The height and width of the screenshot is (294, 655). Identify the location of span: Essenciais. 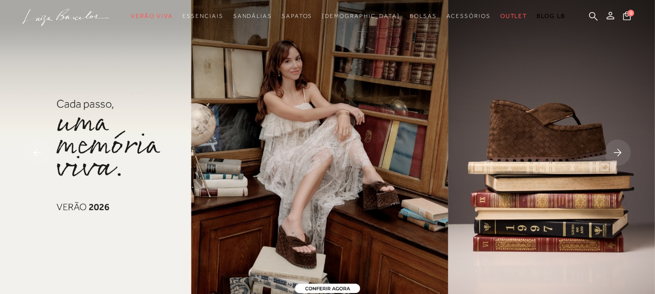
(203, 16).